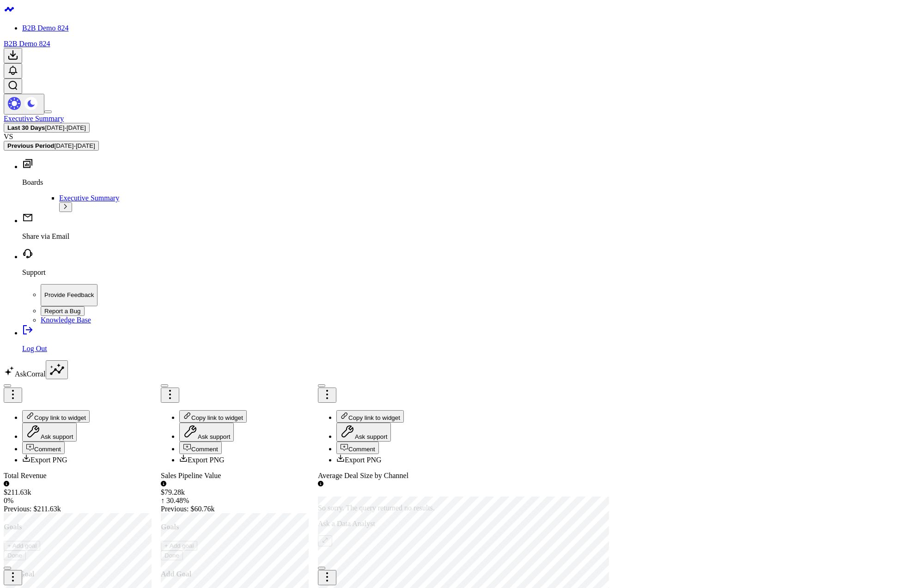 The width and height of the screenshot is (913, 588). What do you see at coordinates (466, 273) in the screenshot?
I see `p: Support` at bounding box center [466, 273].